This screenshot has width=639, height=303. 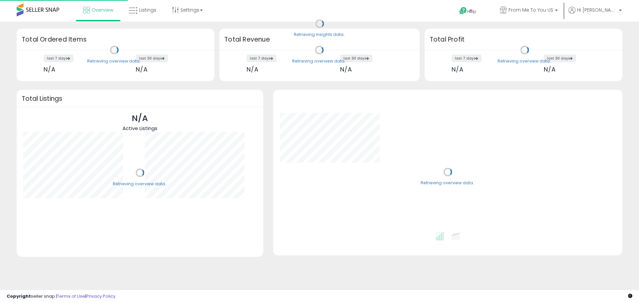 I want to click on span: Help, so click(x=471, y=11).